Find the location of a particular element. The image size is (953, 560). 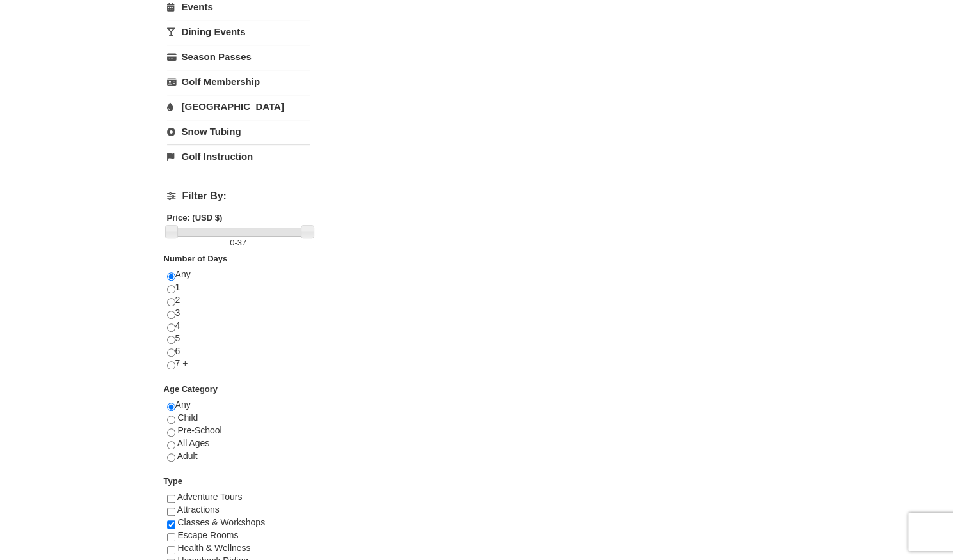

a: Golf Membership is located at coordinates (238, 81).